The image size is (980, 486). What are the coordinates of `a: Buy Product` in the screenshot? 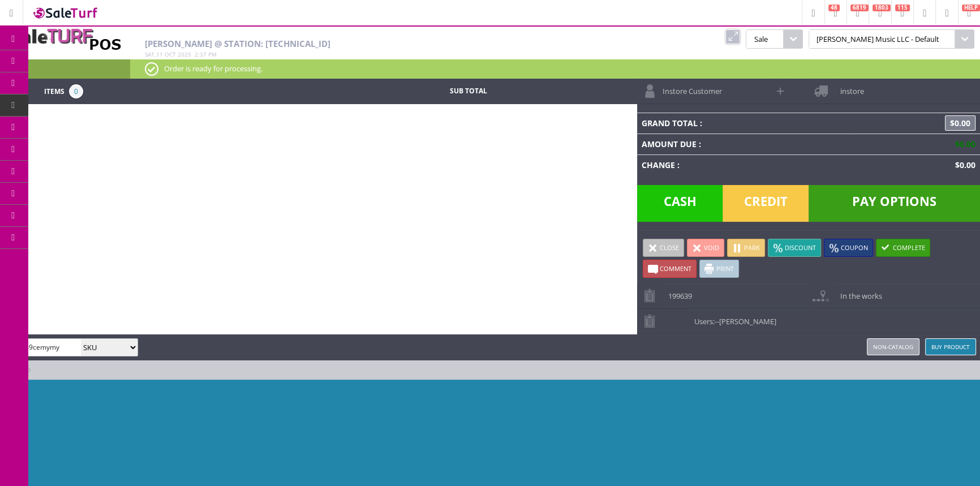 It's located at (951, 347).